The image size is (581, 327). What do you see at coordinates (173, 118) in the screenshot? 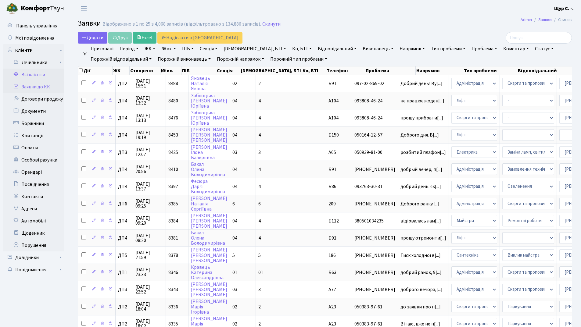
I see `span: 8476` at bounding box center [173, 118].